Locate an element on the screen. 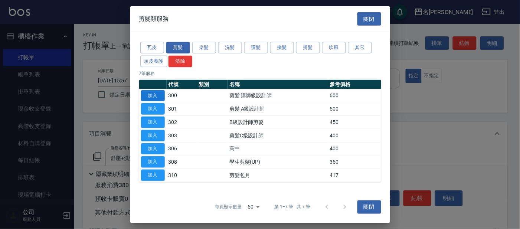  td: 303 is located at coordinates (182, 136).